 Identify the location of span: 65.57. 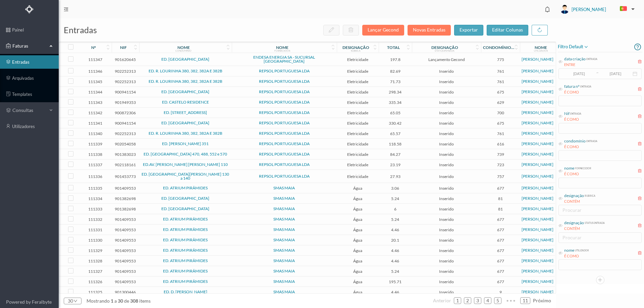
(396, 134).